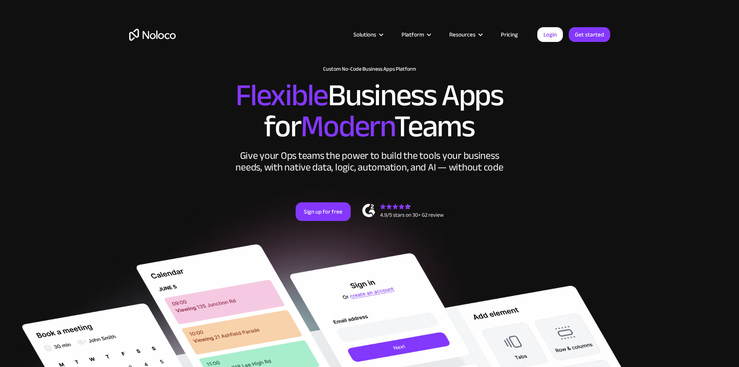 Image resolution: width=739 pixels, height=367 pixels. What do you see at coordinates (550, 35) in the screenshot?
I see `a: Login` at bounding box center [550, 35].